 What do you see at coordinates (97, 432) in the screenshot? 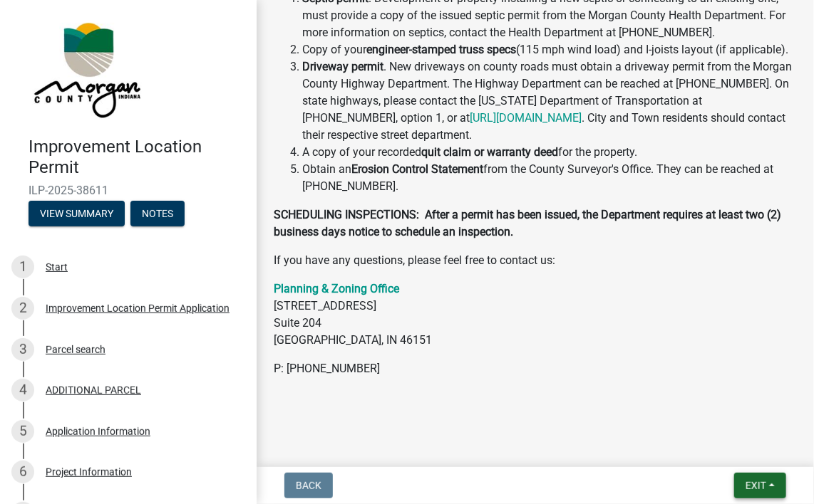
I see `div: Application Information` at bounding box center [97, 432].